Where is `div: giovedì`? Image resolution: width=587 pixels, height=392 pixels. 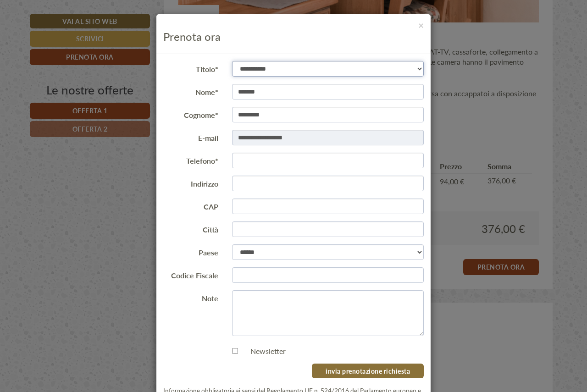 div: giovedì is located at coordinates (181, 10).